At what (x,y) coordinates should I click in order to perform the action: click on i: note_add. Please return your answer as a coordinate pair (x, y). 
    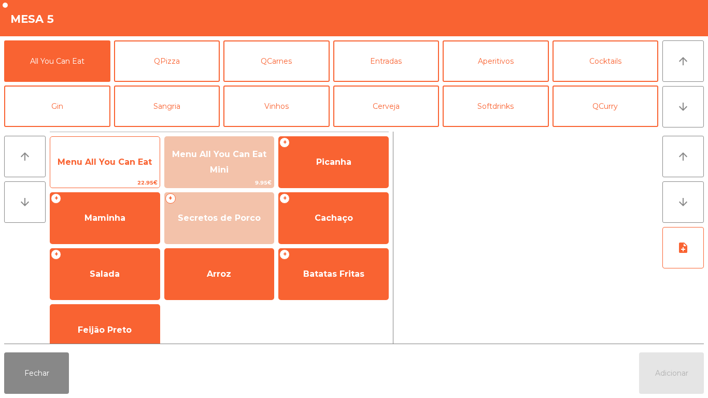
    Looking at the image, I should click on (683, 248).